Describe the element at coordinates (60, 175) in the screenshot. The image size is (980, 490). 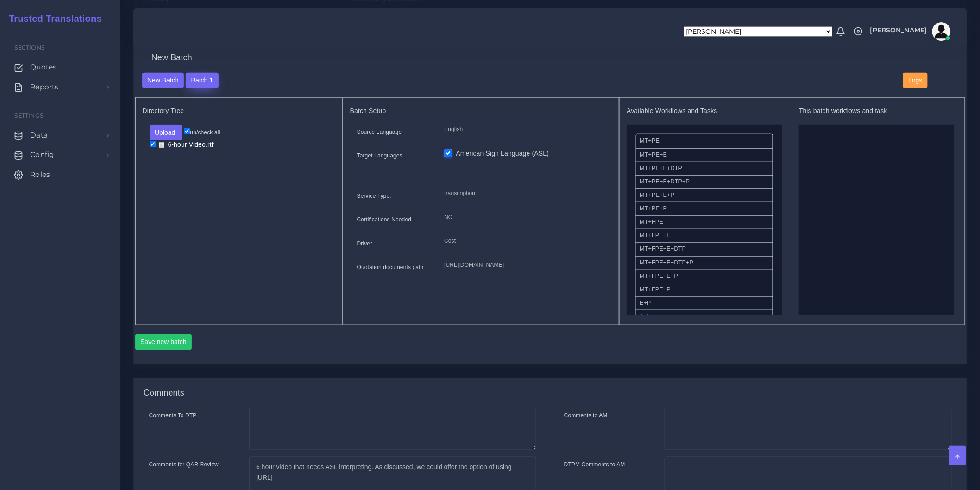
I see `a: Roles` at that location.